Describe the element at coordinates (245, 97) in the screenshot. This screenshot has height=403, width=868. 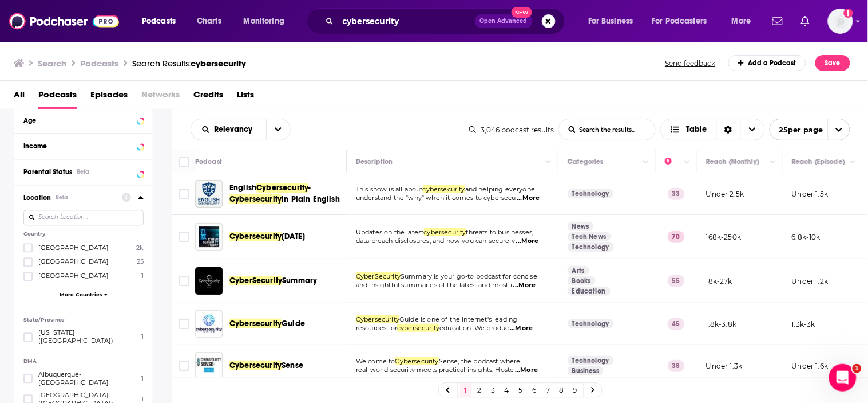
I see `span: Lists` at that location.